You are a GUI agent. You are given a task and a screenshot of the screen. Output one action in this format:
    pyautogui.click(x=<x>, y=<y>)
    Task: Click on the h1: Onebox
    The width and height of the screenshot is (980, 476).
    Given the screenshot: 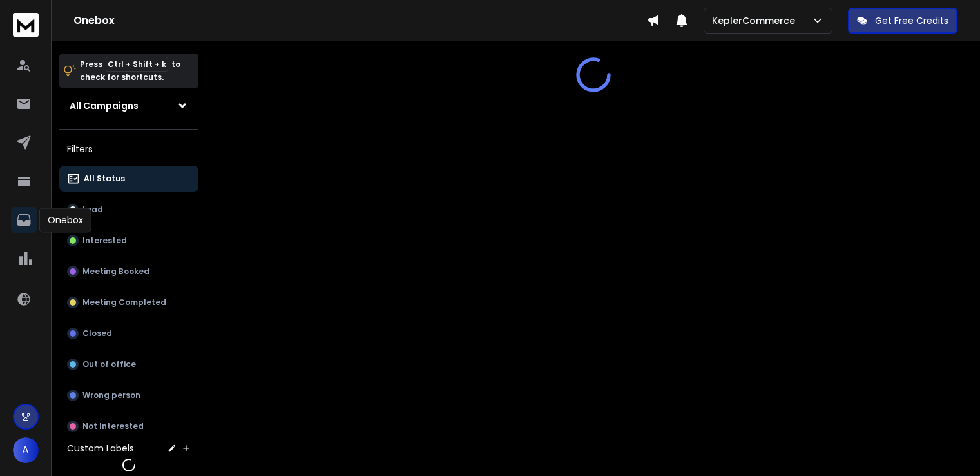 What is the action you would take?
    pyautogui.click(x=360, y=21)
    